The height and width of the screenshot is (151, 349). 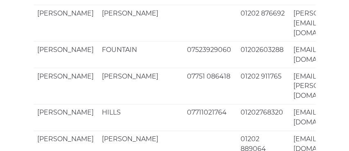 What do you see at coordinates (141, 54) in the screenshot?
I see `td: FOUNTAIN` at bounding box center [141, 54].